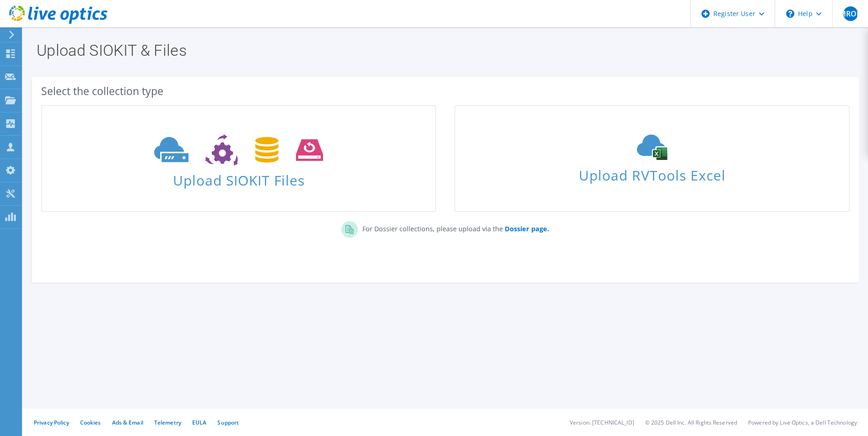 Image resolution: width=868 pixels, height=436 pixels. What do you see at coordinates (851, 14) in the screenshot?
I see `span: MROB` at bounding box center [851, 14].